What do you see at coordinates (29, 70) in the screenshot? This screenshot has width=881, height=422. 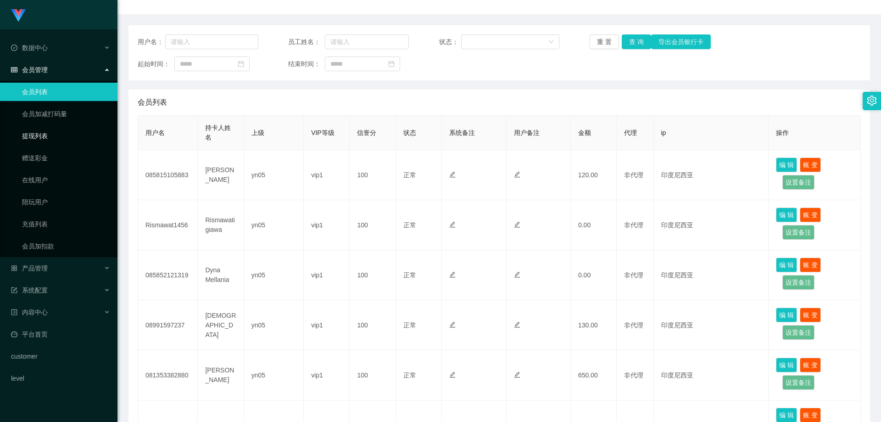 I see `span: 会员管理` at bounding box center [29, 70].